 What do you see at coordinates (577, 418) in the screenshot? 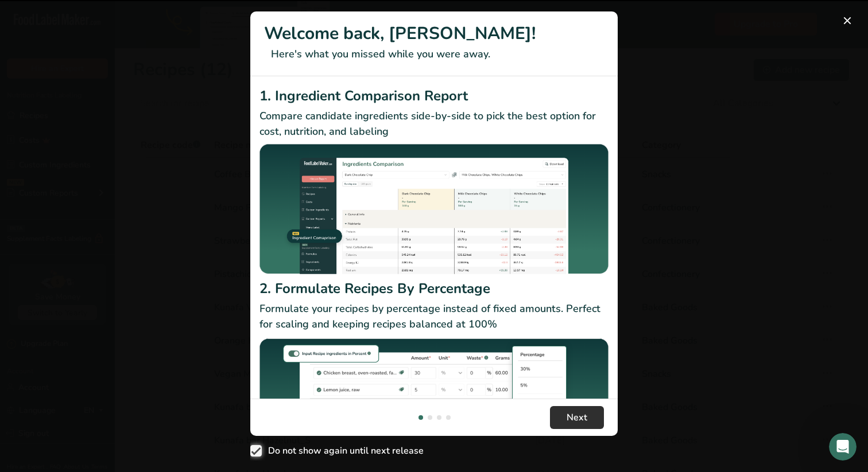
I see `button: Next` at bounding box center [577, 418].